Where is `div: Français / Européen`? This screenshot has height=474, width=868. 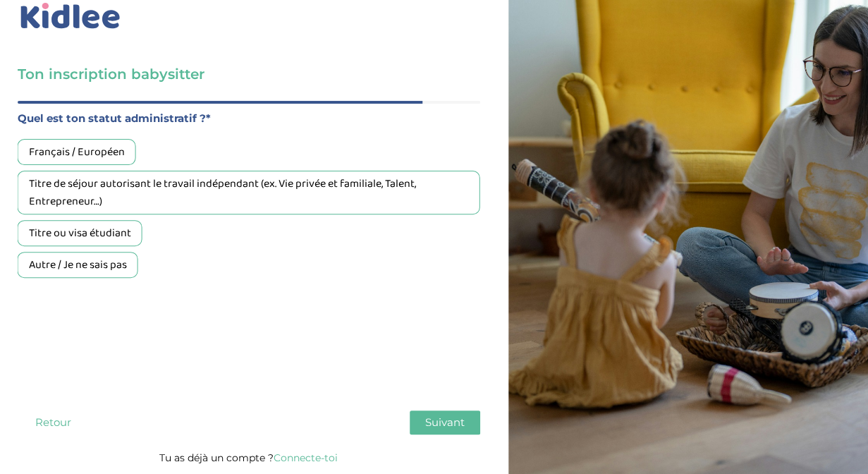 div: Français / Européen is located at coordinates (77, 151).